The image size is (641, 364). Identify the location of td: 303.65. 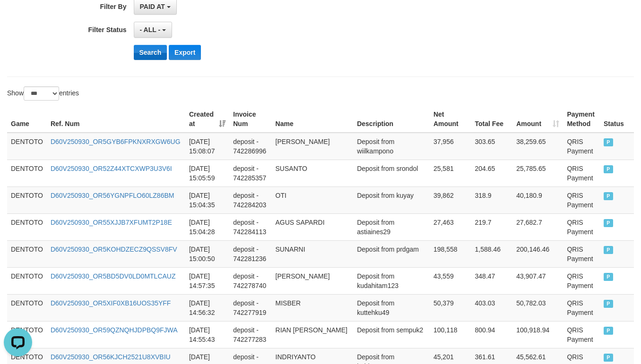
(492, 146).